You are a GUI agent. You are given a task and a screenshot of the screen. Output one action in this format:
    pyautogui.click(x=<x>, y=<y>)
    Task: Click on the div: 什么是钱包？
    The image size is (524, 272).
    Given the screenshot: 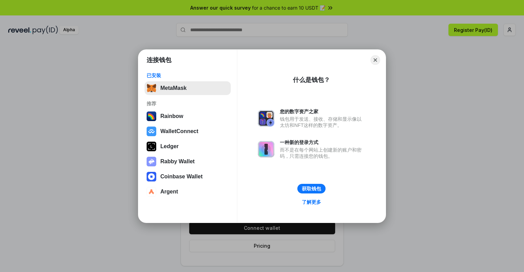 What is the action you would take?
    pyautogui.click(x=312, y=80)
    